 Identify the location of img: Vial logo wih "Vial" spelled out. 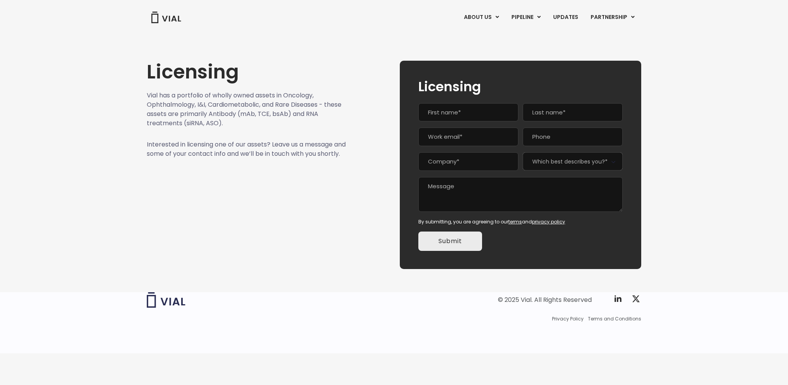
(166, 300).